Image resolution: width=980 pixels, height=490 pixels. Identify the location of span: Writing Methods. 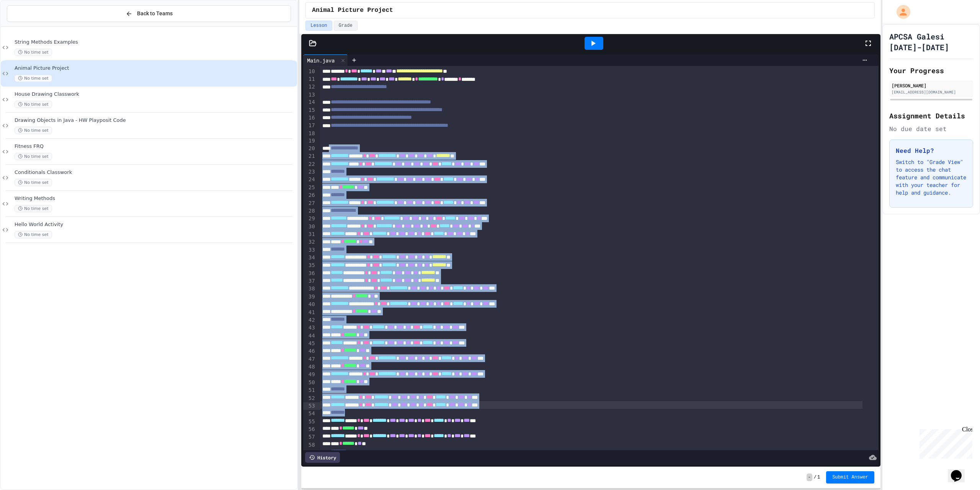
(155, 198).